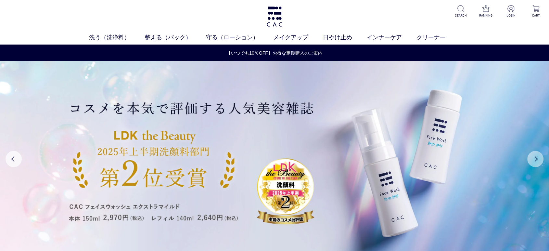 This screenshot has height=251, width=549. Describe the element at coordinates (536, 11) in the screenshot. I see `a: CART` at that location.